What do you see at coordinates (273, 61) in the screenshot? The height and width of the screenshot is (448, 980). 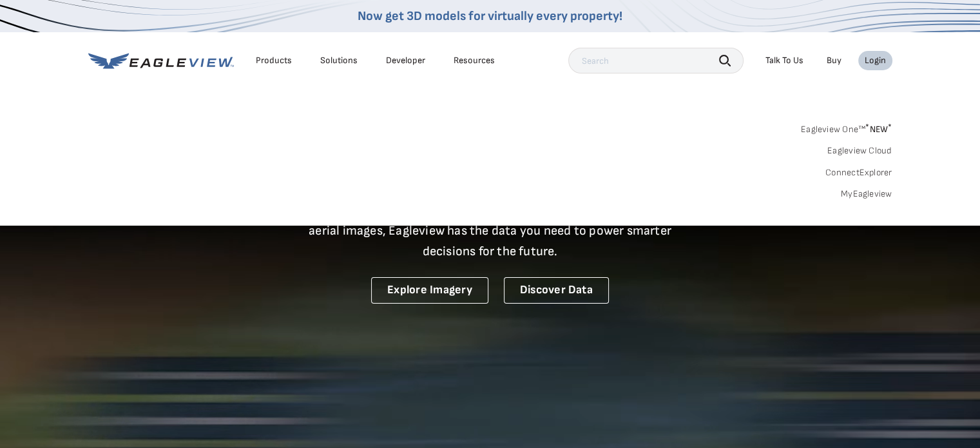 I see `div: Products` at bounding box center [273, 61].